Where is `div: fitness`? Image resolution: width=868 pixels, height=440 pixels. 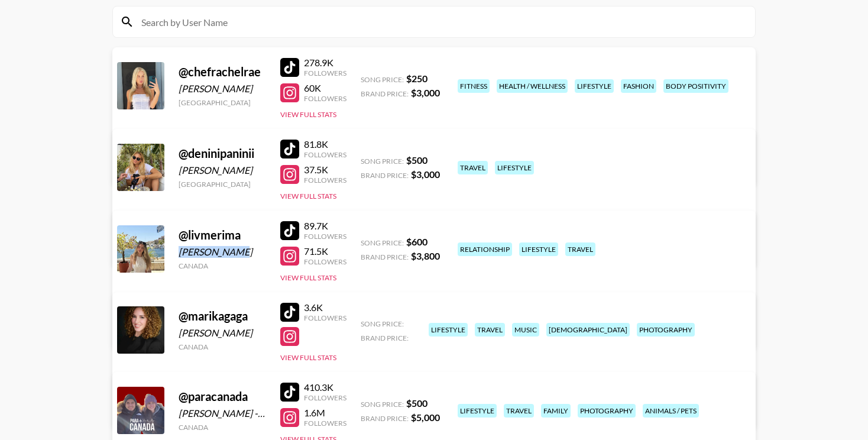 div: fitness is located at coordinates (473, 86).